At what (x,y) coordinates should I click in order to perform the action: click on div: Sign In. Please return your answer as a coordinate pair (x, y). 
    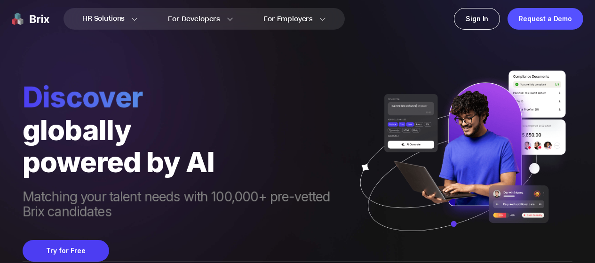
    Looking at the image, I should click on (477, 19).